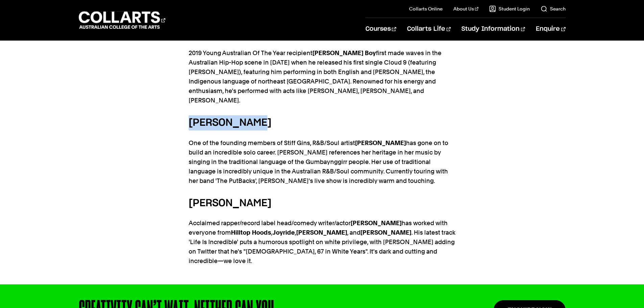 The image size is (644, 308). Describe the element at coordinates (380, 29) in the screenshot. I see `a: Courses` at that location.